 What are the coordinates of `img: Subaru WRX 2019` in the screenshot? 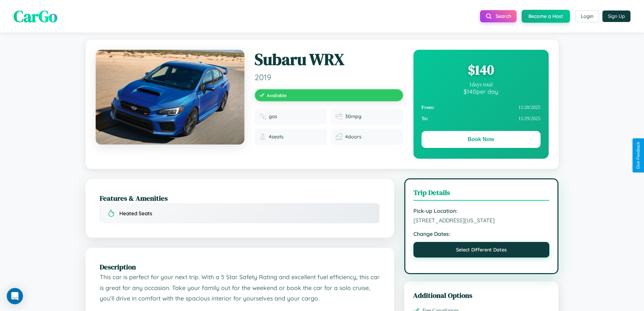 It's located at (170, 97).